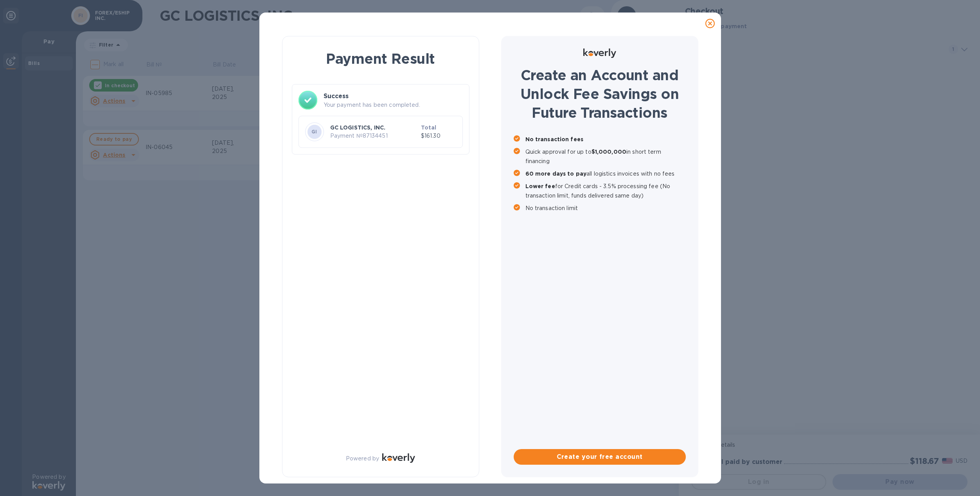  Describe the element at coordinates (362, 458) in the screenshot. I see `p: Powered by` at that location.